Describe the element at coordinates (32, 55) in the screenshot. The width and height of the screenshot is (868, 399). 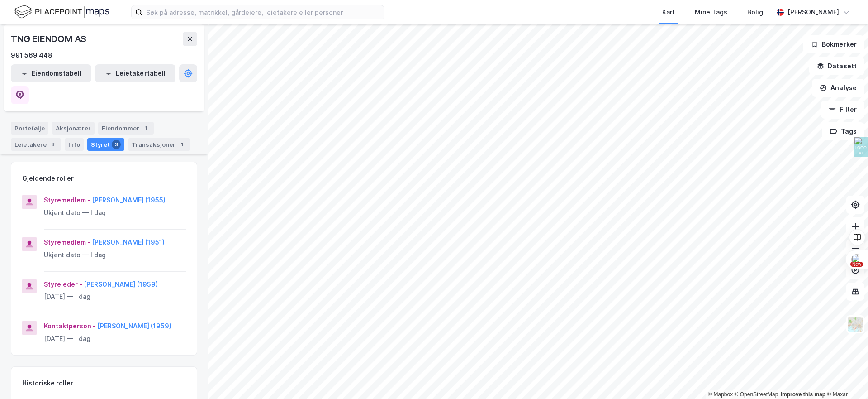
I see `div: 991 569 448` at that location.